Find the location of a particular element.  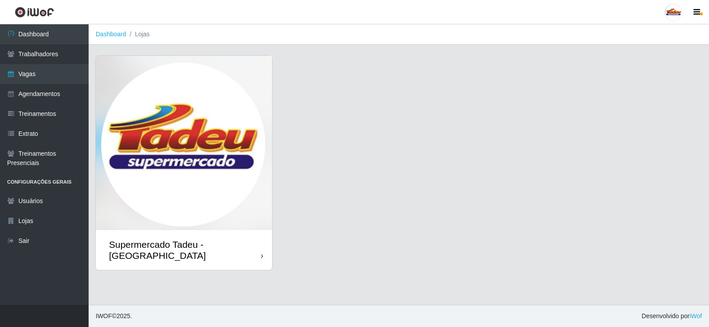

span: IWOF is located at coordinates (104, 316).